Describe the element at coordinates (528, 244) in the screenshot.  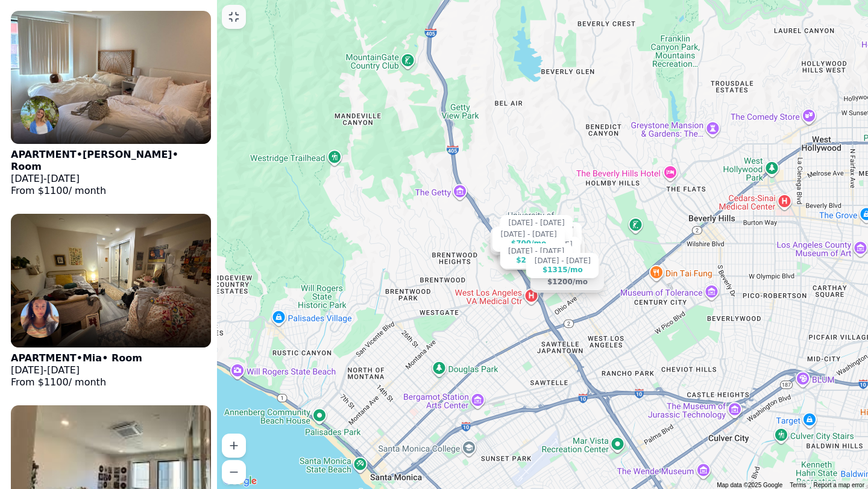
I see `div: $700 /mo` at that location.